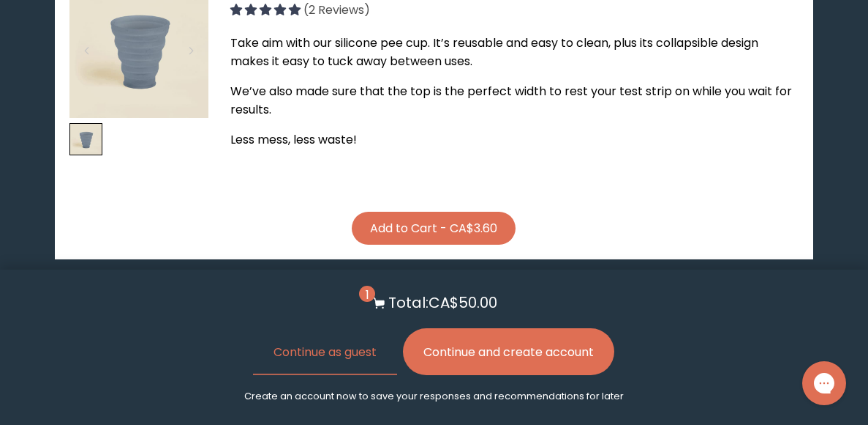  Describe the element at coordinates (508, 351) in the screenshot. I see `button: Continue and create account` at that location.